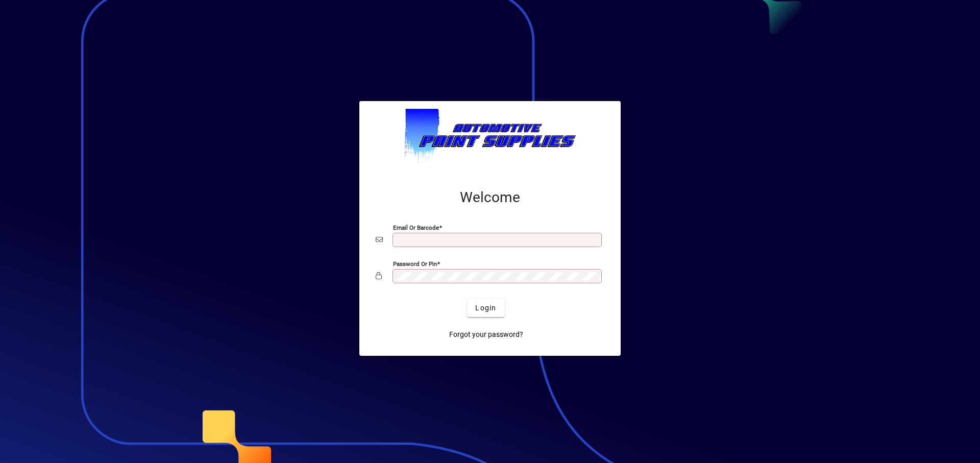 This screenshot has width=980, height=463. I want to click on a: Forgot your password?, so click(486, 334).